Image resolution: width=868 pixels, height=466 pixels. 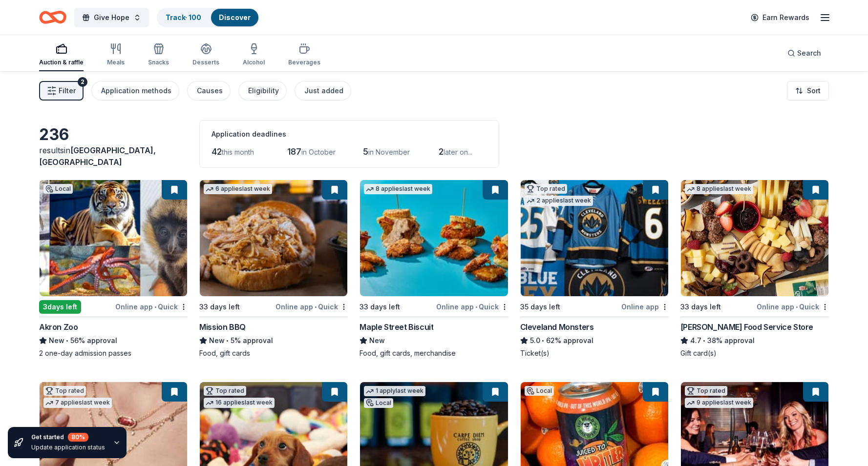 What do you see at coordinates (273, 354) in the screenshot?
I see `div: Food, gift cards` at bounding box center [273, 354].